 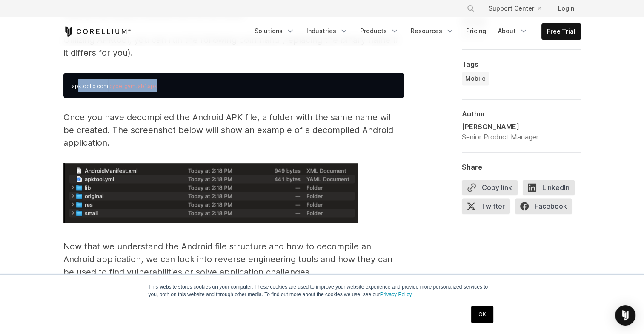 I want to click on div: Tags, so click(x=521, y=64).